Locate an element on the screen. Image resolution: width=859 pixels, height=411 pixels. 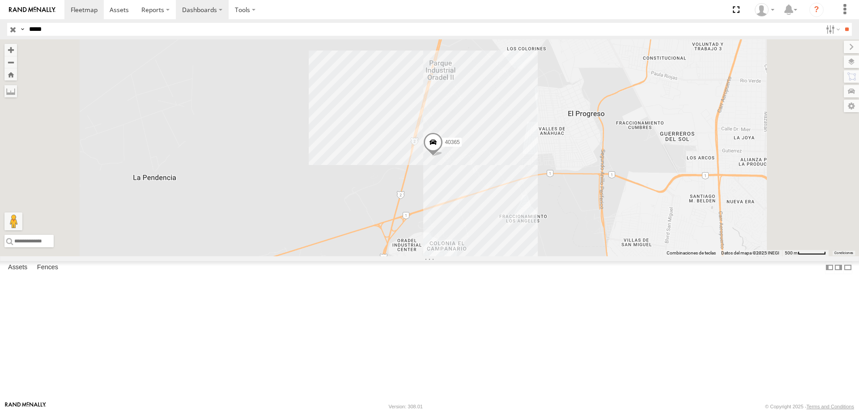
a: Visit our Website is located at coordinates (26, 407).